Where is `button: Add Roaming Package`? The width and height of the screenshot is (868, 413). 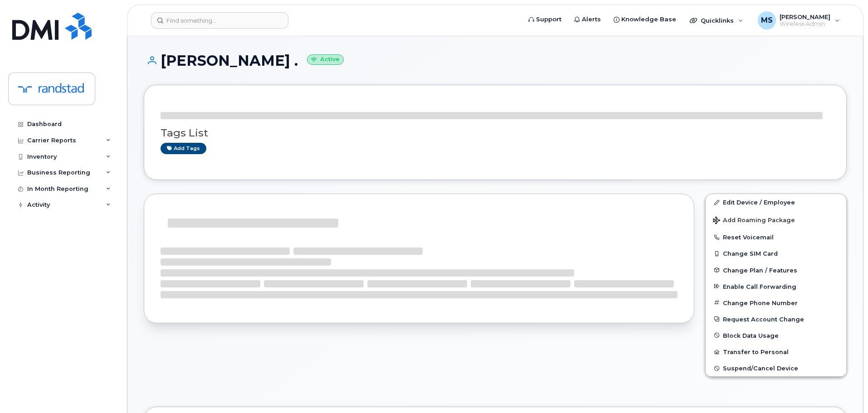 button: Add Roaming Package is located at coordinates (776, 220).